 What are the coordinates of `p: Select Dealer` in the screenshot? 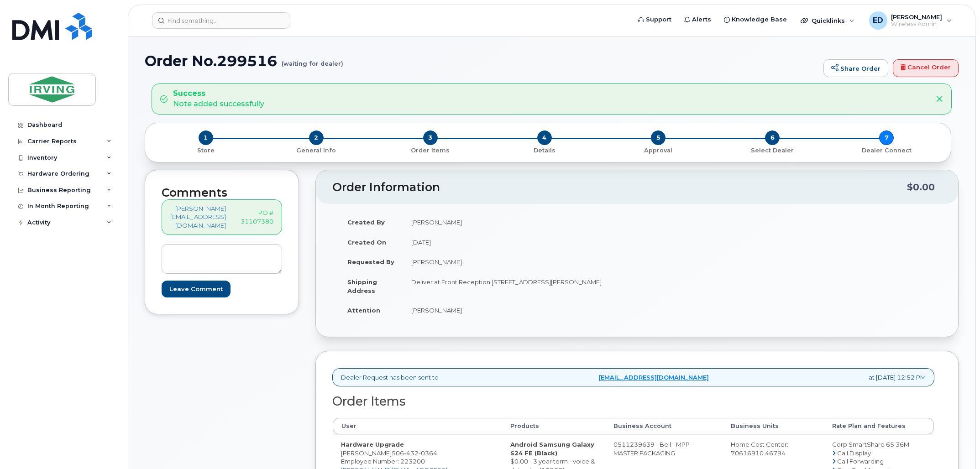 It's located at (772, 151).